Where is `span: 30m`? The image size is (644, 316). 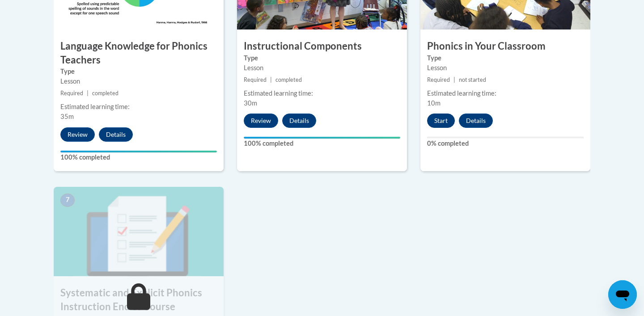
span: 30m is located at coordinates (251, 103).